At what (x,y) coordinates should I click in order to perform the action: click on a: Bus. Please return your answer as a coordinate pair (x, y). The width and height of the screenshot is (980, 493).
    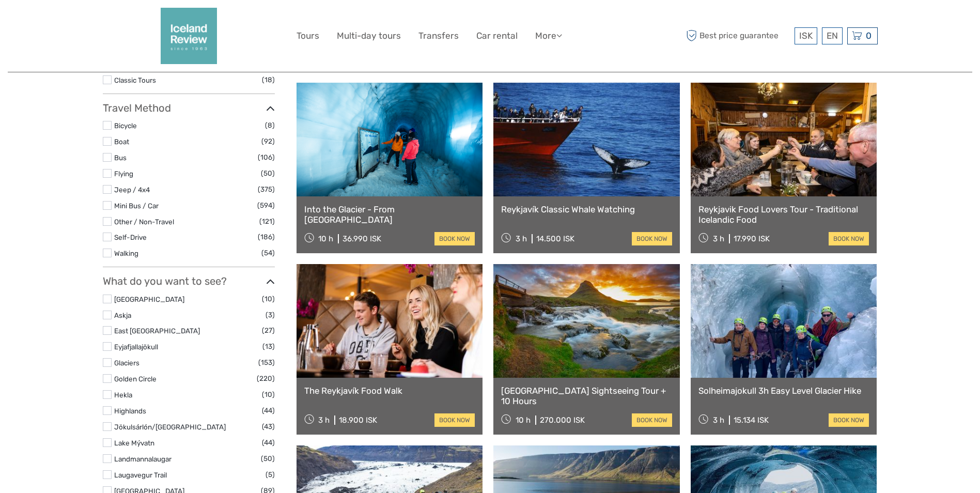
    Looking at the image, I should click on (120, 158).